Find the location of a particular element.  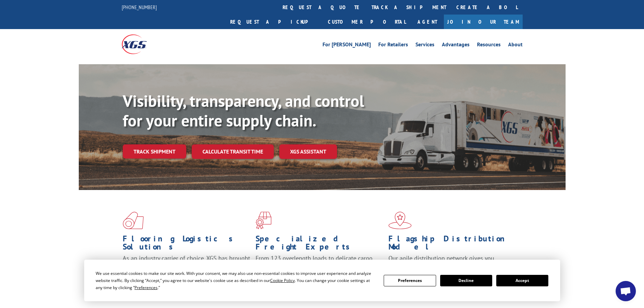

span: Cookie Policy is located at coordinates (283, 280).